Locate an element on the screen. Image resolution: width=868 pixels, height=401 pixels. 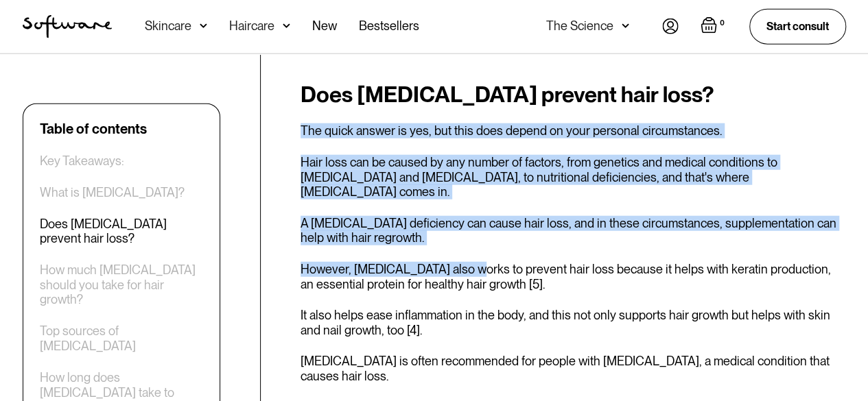
div: The Science is located at coordinates (580, 26).